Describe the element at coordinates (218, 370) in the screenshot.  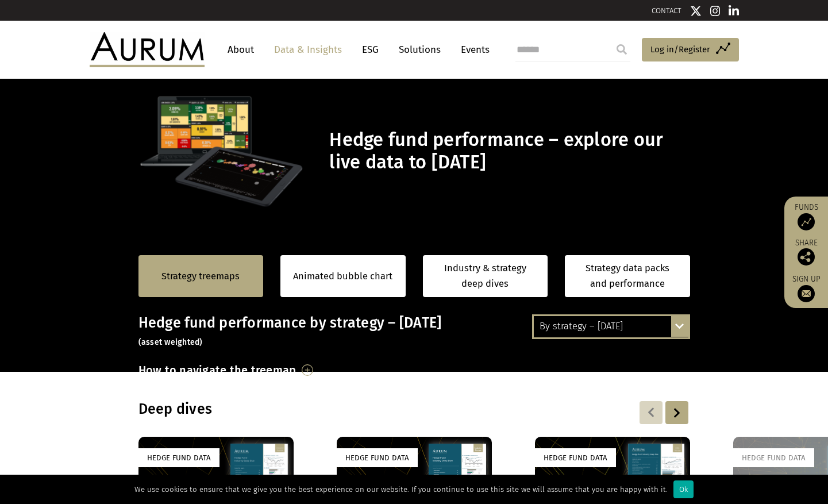
I see `h3: How to navigate the treemap` at that location.